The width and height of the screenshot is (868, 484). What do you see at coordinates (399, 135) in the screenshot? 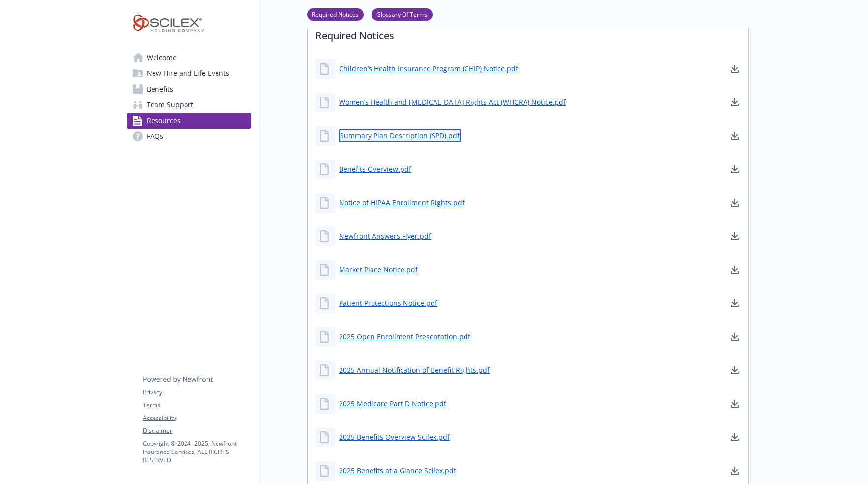
I see `a: Summary Plan Description (SPD).pdf` at bounding box center [399, 135].